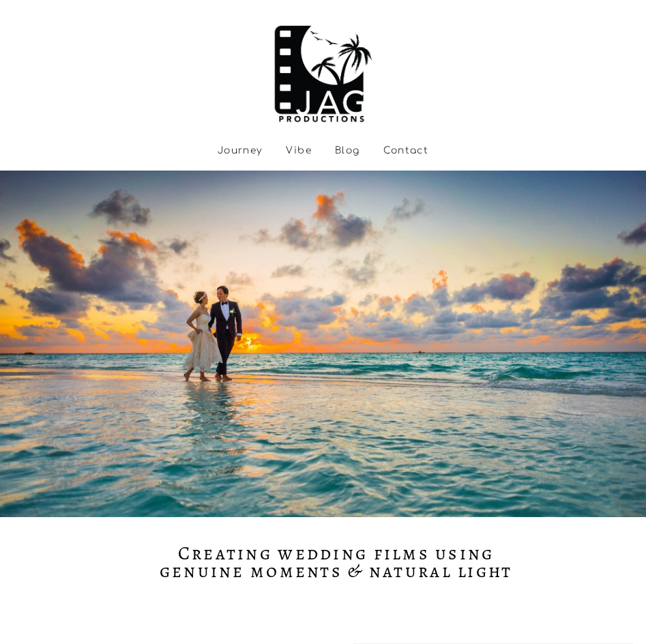 This screenshot has width=646, height=644. What do you see at coordinates (347, 150) in the screenshot?
I see `a: Blog` at bounding box center [347, 150].